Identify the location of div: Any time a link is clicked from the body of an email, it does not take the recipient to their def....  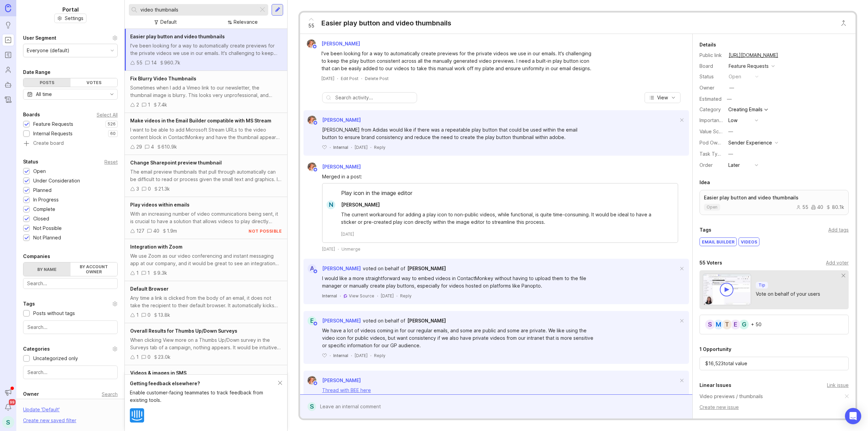
(206, 301).